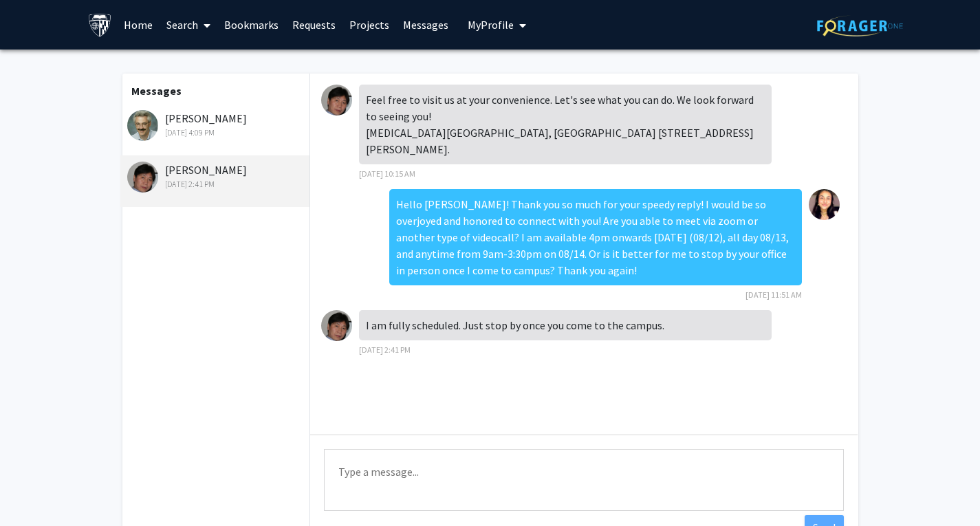 The height and width of the screenshot is (526, 980). What do you see at coordinates (565, 124) in the screenshot?
I see `div: Feel free to visit us at your convenience. Let's see what you can do. We look forward to seeing y...` at bounding box center [565, 124].